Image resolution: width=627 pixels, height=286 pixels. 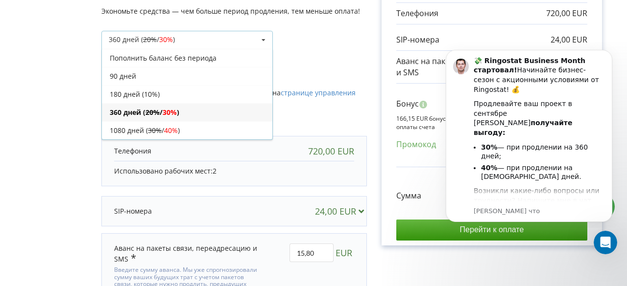 I want to click on b: 40%, so click(x=58, y=127).